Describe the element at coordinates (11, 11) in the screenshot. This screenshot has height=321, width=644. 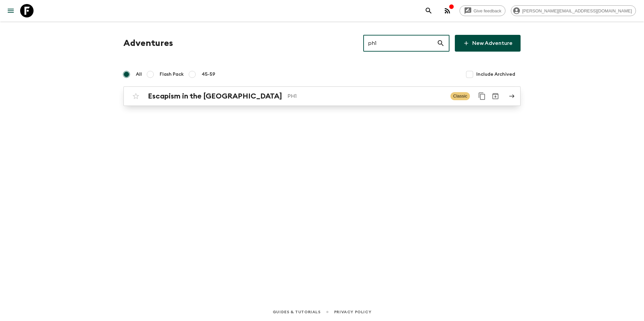
I see `button: menu` at that location.